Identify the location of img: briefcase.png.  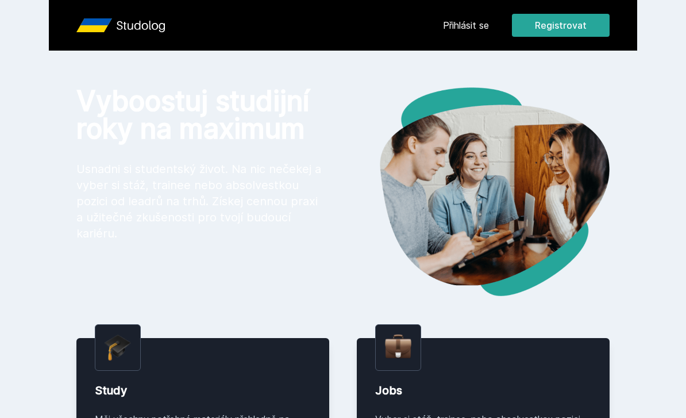
(398, 346).